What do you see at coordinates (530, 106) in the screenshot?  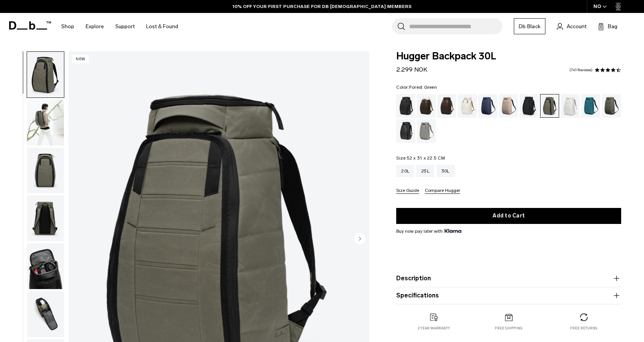 I see `a: Charcoal Grey` at bounding box center [530, 106].